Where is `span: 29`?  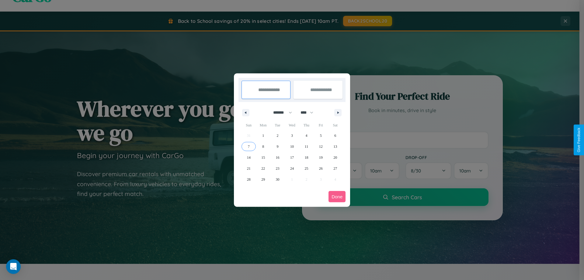 span: 29 is located at coordinates (263, 179).